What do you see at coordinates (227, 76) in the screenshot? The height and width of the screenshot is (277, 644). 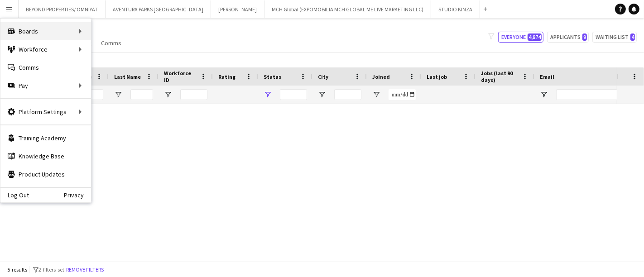 I see `span: Rating` at bounding box center [227, 76].